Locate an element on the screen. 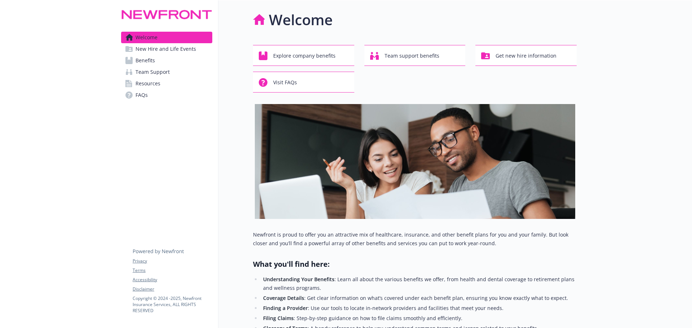 This screenshot has width=692, height=328. strong: Understanding Your Benefits is located at coordinates (299, 279).